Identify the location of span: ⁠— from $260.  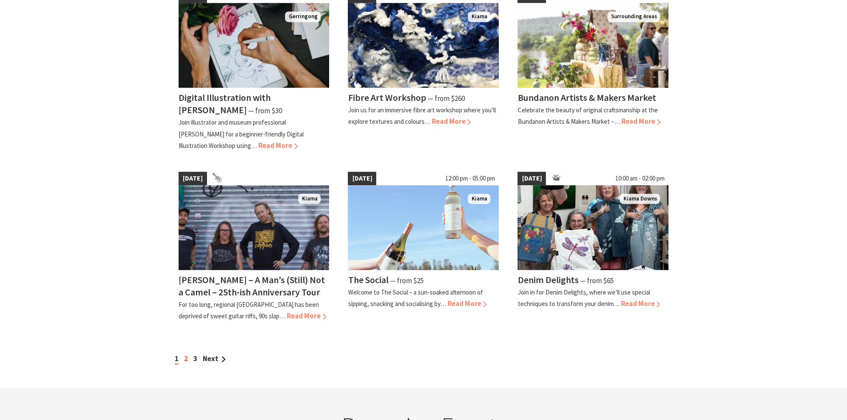
(446, 98).